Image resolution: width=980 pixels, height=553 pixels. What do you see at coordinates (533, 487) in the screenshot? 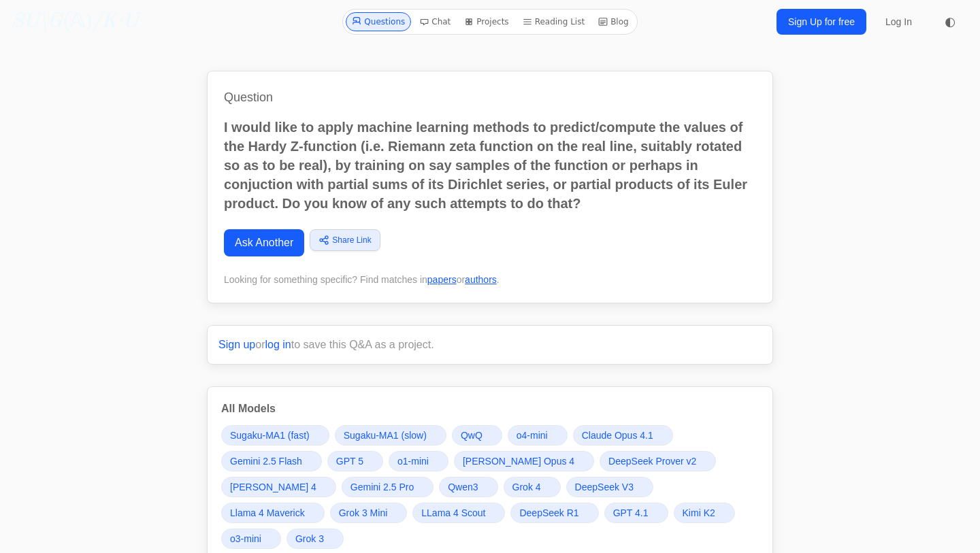
I see `a: Grok 4` at bounding box center [533, 487].